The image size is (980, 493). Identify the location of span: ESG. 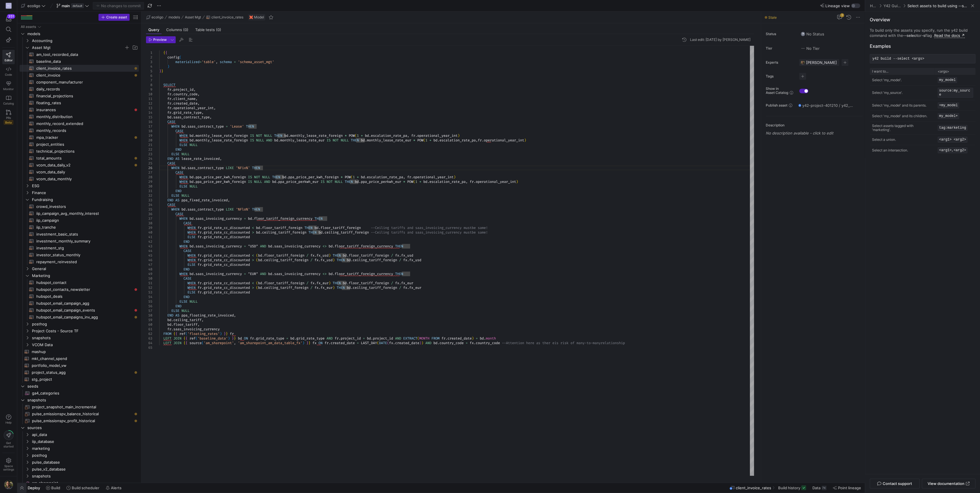
(85, 186).